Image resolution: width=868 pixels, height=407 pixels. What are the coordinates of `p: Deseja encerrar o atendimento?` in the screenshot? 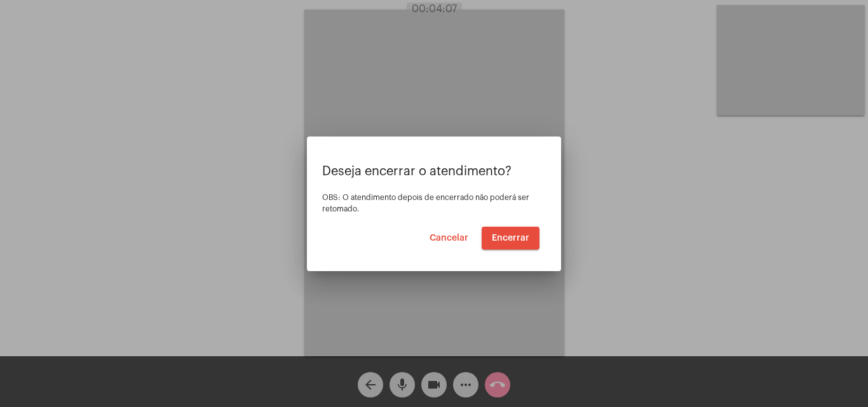 It's located at (434, 171).